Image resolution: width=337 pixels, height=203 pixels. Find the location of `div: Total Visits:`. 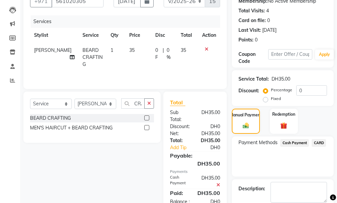

div: Total Visits: is located at coordinates (252, 11).